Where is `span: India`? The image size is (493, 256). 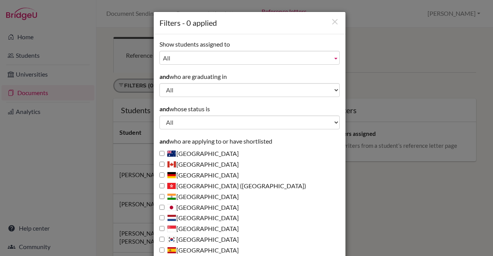 span: India is located at coordinates (172, 197).